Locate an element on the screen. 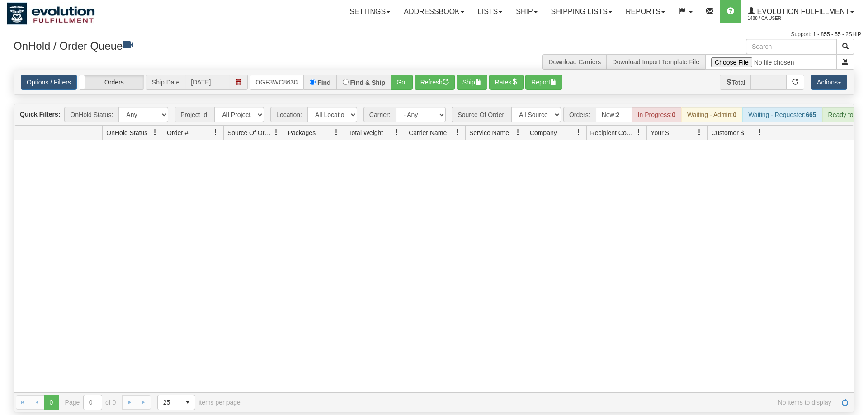  span: Orders: is located at coordinates (580, 115).